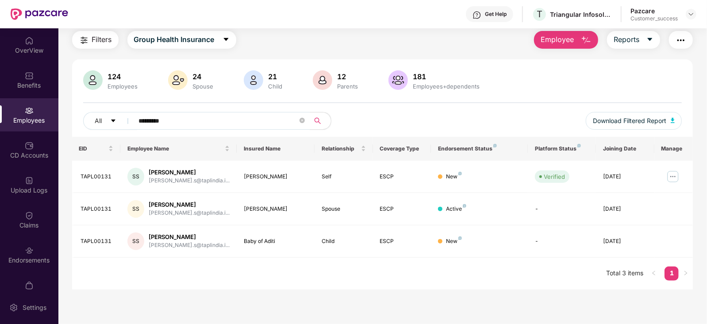  Describe the element at coordinates (29, 76) in the screenshot. I see `img: svg+xml;base64,PHN2ZyBpZD0iQmVuZWZpdHMiIHhtbG5zPSJodHRwOi8vd3d3LnczLm9yZy8yMDAwL3N2ZyIgd2lkdGg9Ij...` at that location.